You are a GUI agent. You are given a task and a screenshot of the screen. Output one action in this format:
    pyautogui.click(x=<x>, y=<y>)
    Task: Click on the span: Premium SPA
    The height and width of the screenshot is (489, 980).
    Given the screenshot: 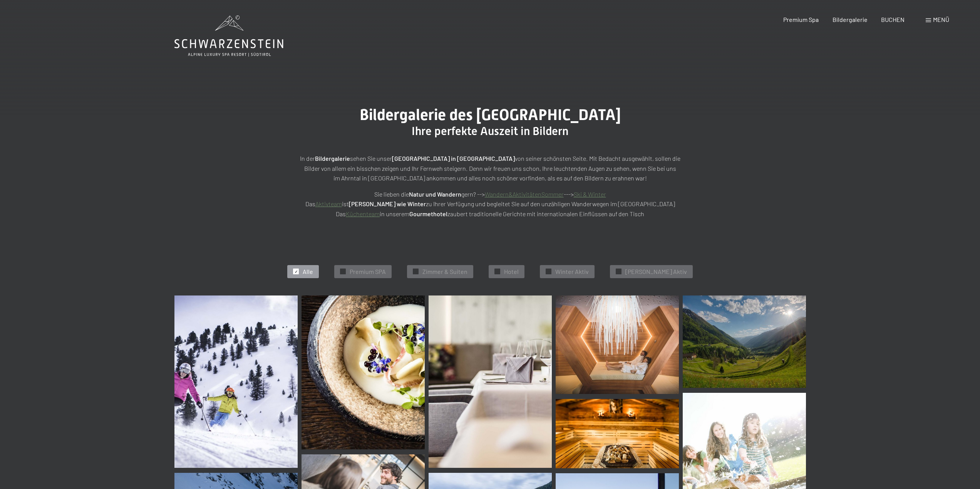 What is the action you would take?
    pyautogui.click(x=368, y=272)
    